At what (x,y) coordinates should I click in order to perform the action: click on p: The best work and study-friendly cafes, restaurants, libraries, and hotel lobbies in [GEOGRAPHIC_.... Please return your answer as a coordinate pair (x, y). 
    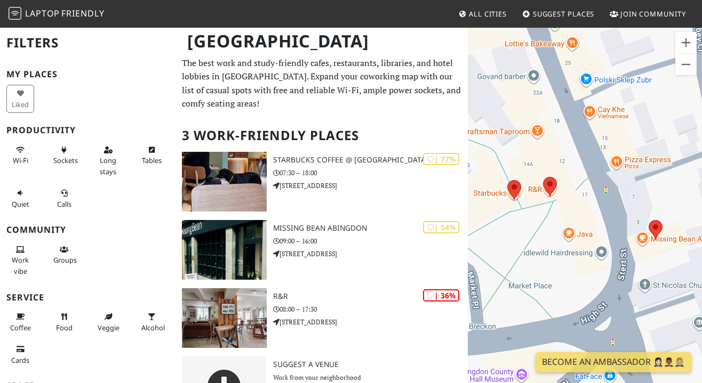
    Looking at the image, I should click on (322, 84).